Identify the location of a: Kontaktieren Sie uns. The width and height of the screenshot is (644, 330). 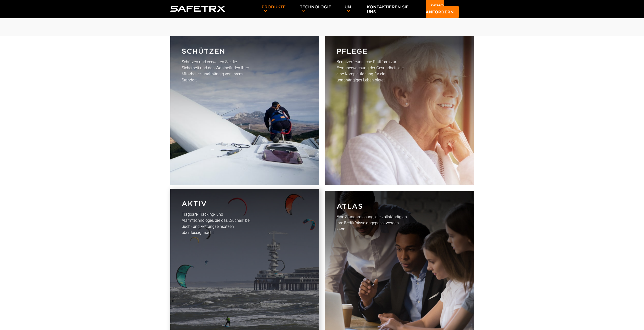
(388, 10).